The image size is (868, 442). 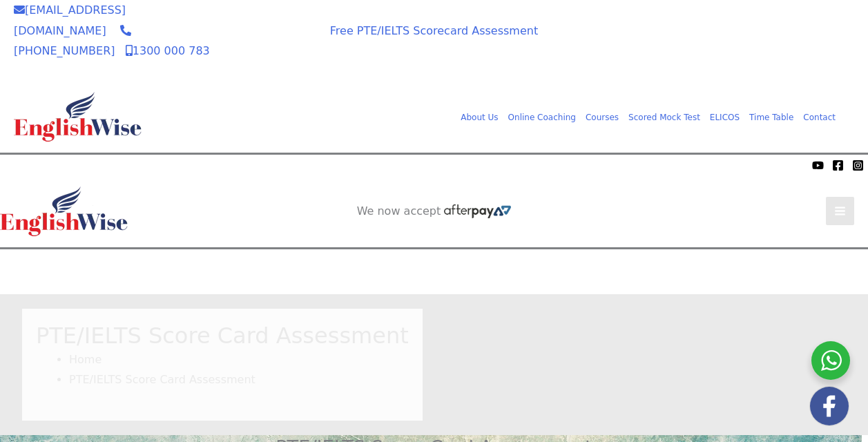 I want to click on a: Contact, so click(x=820, y=117).